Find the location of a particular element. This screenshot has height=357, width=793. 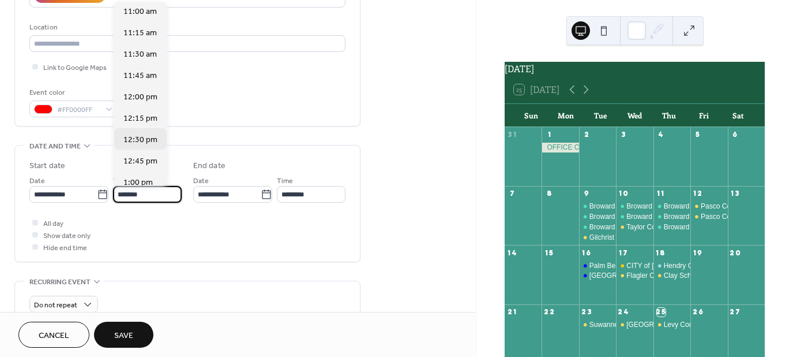

span: Cancel is located at coordinates (54, 335).